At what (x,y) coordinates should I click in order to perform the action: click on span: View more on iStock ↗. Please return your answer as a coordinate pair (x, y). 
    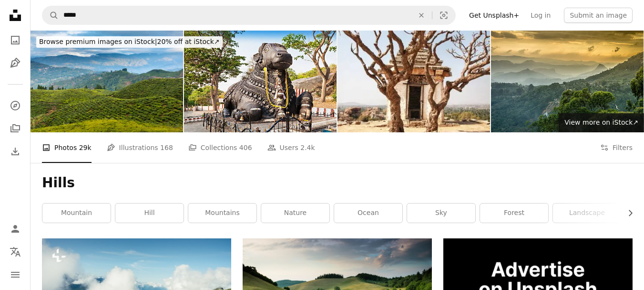
    Looking at the image, I should click on (601, 122).